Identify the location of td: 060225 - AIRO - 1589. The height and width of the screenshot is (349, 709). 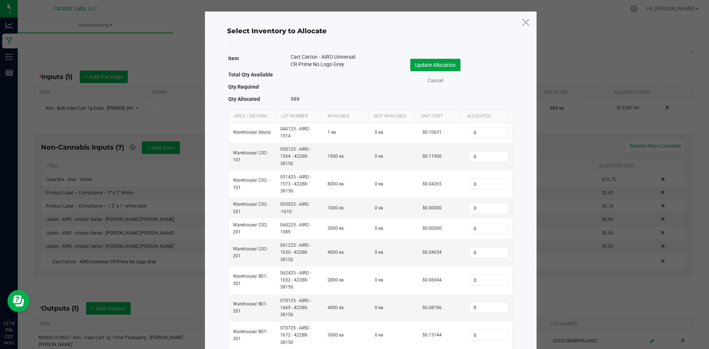
(299, 229).